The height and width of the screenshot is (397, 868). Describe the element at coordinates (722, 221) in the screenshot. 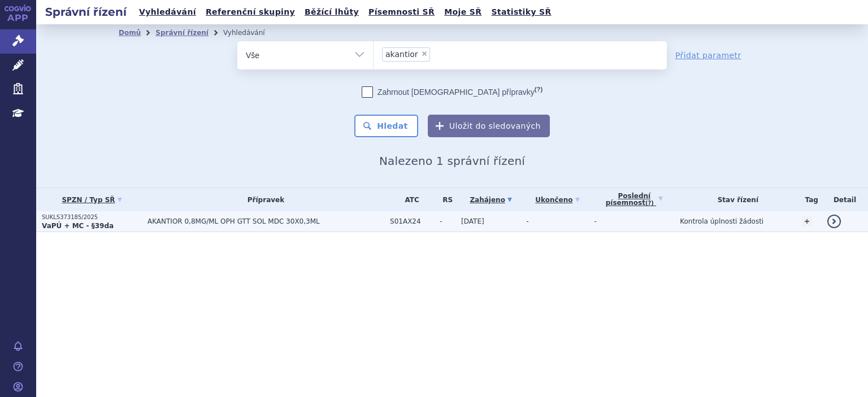

I see `span: Kontrola úplnosti žádosti` at that location.